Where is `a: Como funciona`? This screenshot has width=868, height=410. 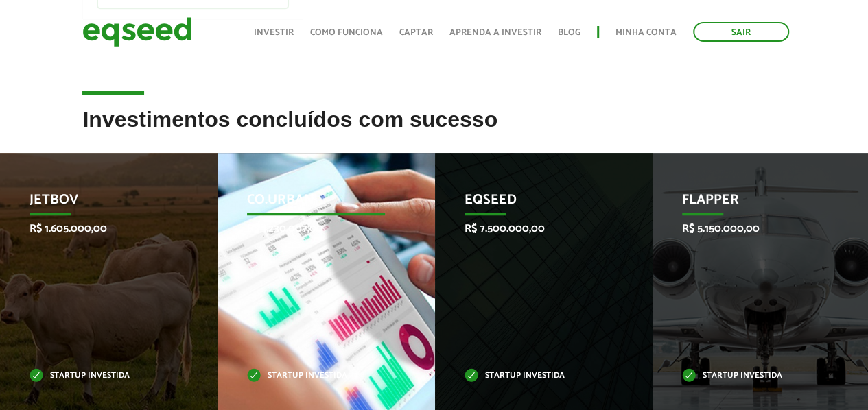 a: Como funciona is located at coordinates (346, 32).